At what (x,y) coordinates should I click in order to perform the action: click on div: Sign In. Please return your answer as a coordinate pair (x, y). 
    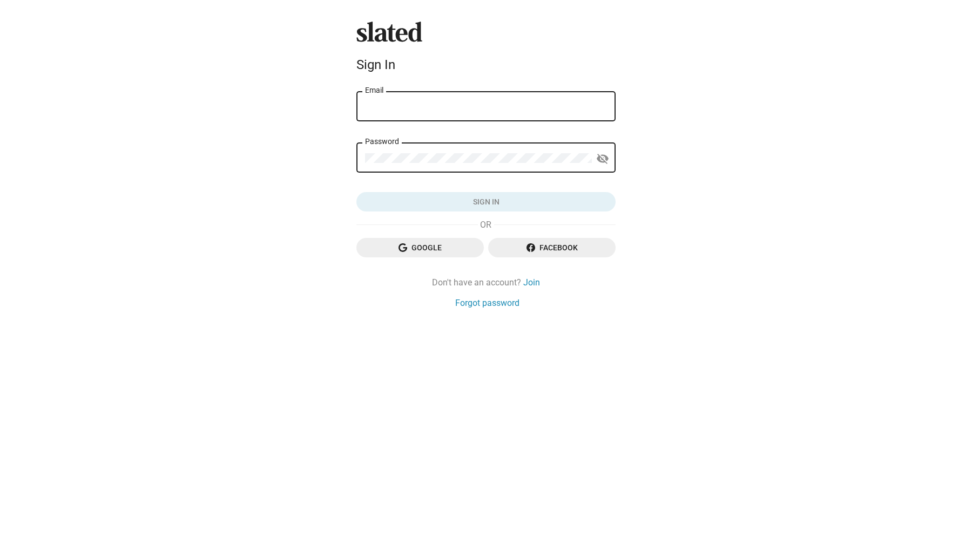
    Looking at the image, I should click on (486, 64).